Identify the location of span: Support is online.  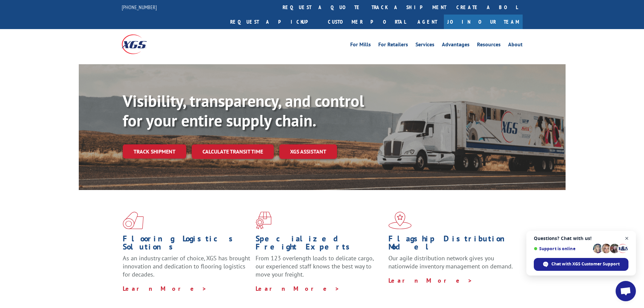
(562, 248).